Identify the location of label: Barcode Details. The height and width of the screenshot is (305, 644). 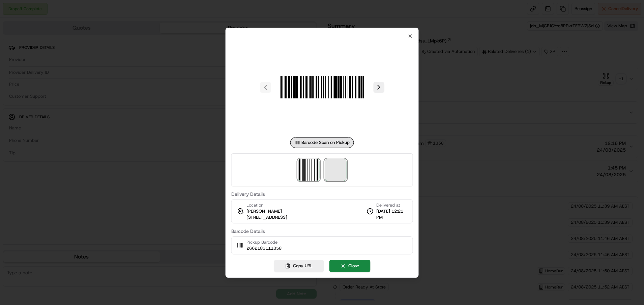
(322, 231).